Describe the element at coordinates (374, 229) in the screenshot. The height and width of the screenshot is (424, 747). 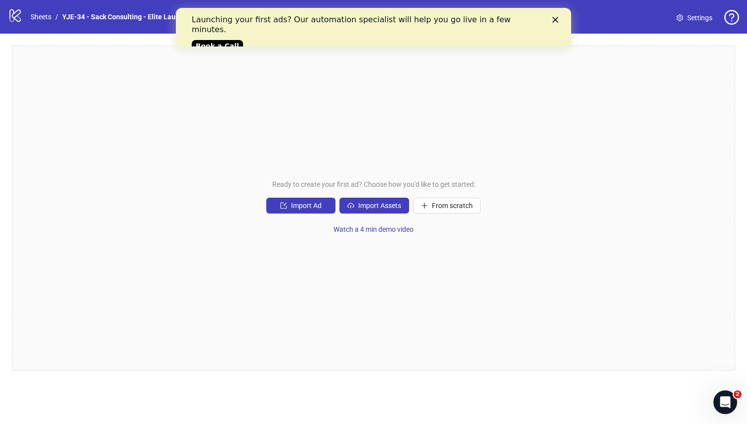
I see `button: Watch a 4 min demo video` at that location.